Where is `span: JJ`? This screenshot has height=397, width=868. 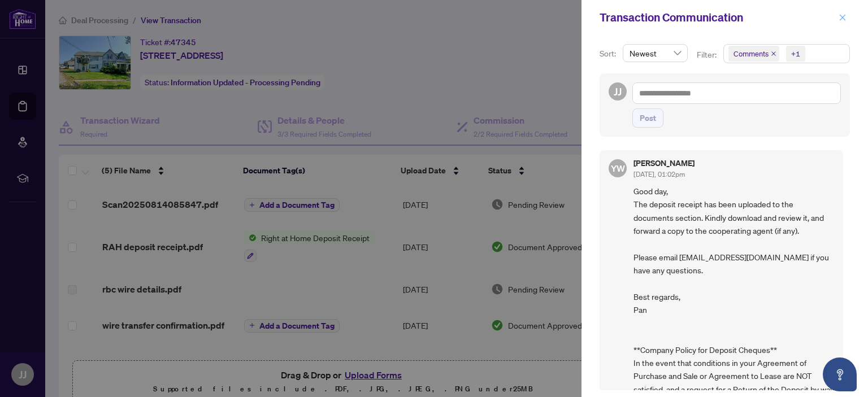
span: JJ is located at coordinates (618, 92).